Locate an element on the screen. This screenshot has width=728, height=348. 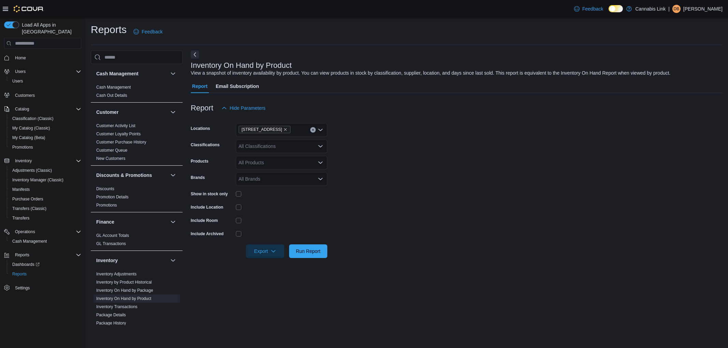
span: Inventory by Product Historical is located at coordinates (124, 282).